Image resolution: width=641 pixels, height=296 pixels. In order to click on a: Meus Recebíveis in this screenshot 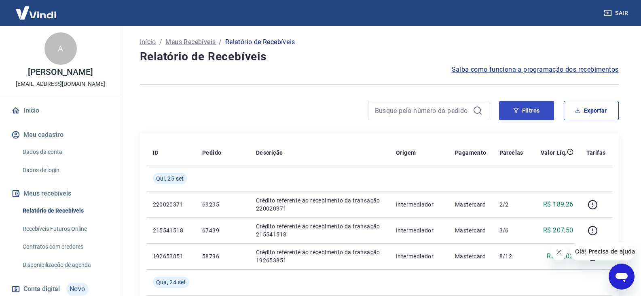, I will do `click(191, 42)`.